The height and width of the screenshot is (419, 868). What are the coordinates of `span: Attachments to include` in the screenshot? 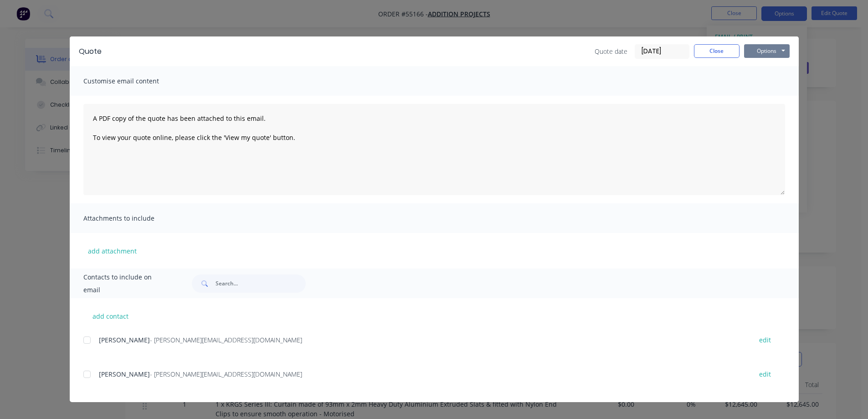 It's located at (133, 218).